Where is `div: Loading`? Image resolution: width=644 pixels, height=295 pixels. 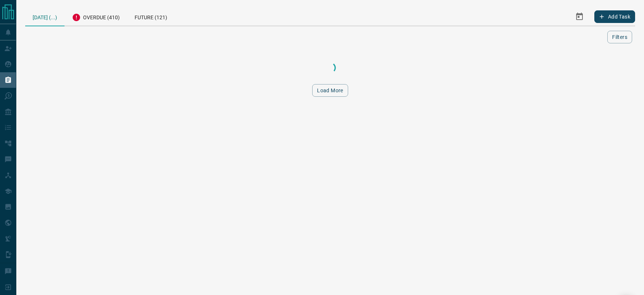 div: Loading is located at coordinates (330, 68).